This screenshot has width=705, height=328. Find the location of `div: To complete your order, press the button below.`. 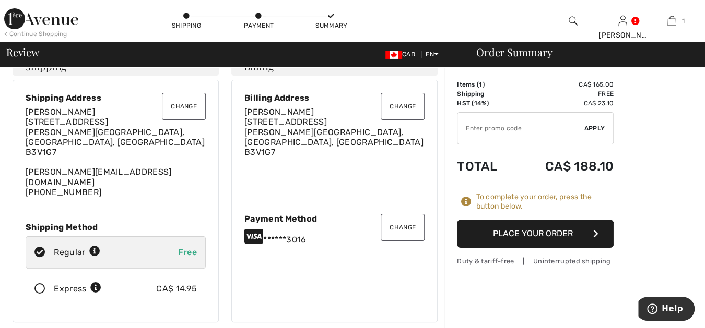

div: To complete your order, press the button below. is located at coordinates (545, 202).